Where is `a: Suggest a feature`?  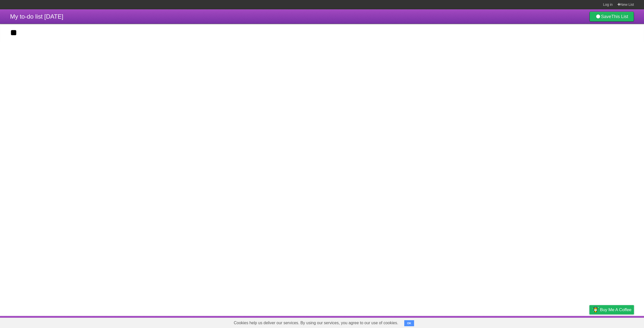 a: Suggest a feature is located at coordinates (618, 322).